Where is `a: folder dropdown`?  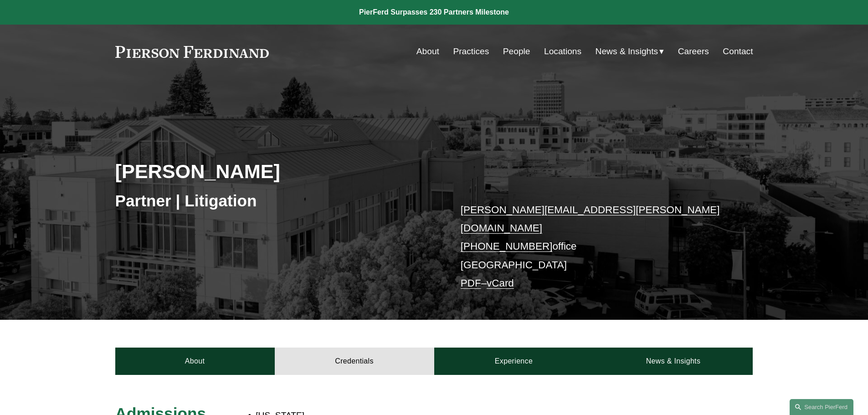 a: folder dropdown is located at coordinates (630, 52).